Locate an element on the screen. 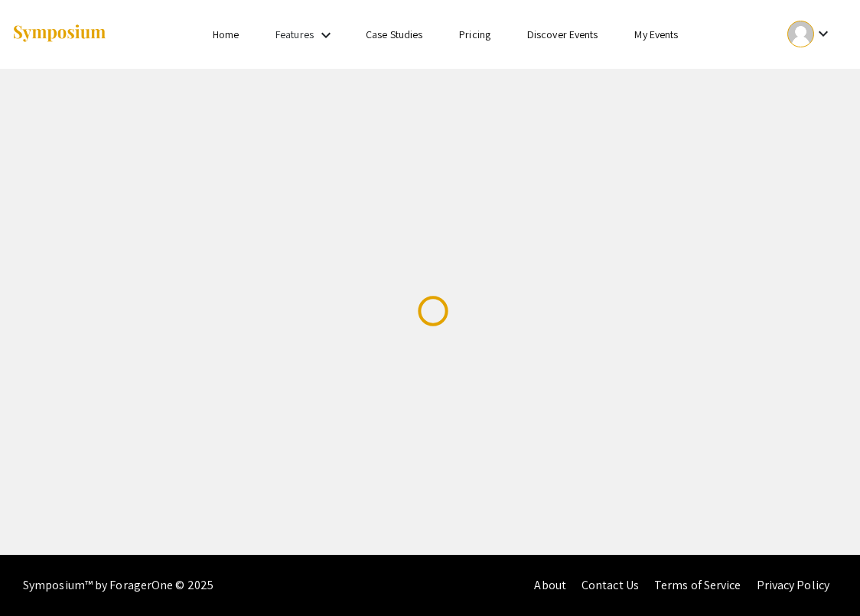 Image resolution: width=860 pixels, height=616 pixels. a: Home is located at coordinates (226, 35).